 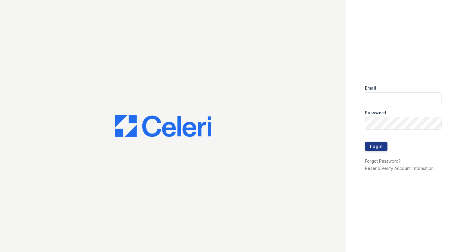 I want to click on label: Email, so click(x=370, y=88).